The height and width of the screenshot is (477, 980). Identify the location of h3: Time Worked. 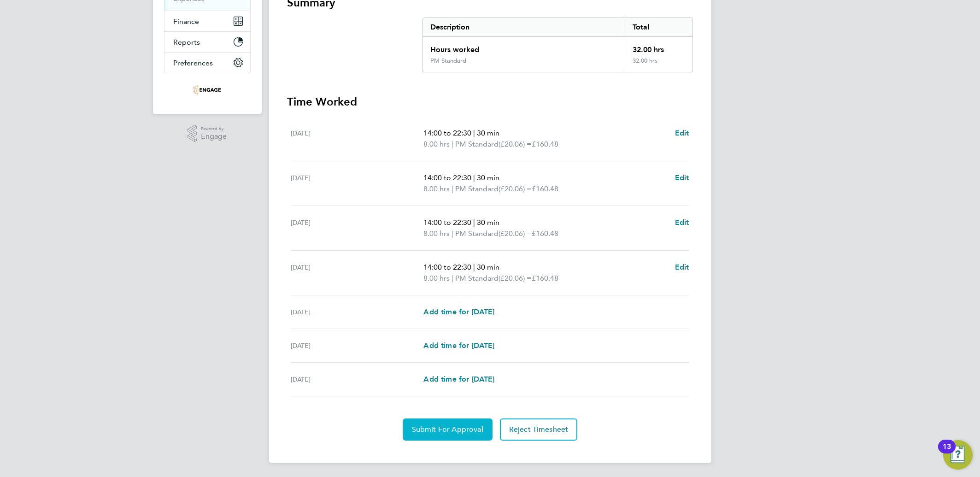
(490, 102).